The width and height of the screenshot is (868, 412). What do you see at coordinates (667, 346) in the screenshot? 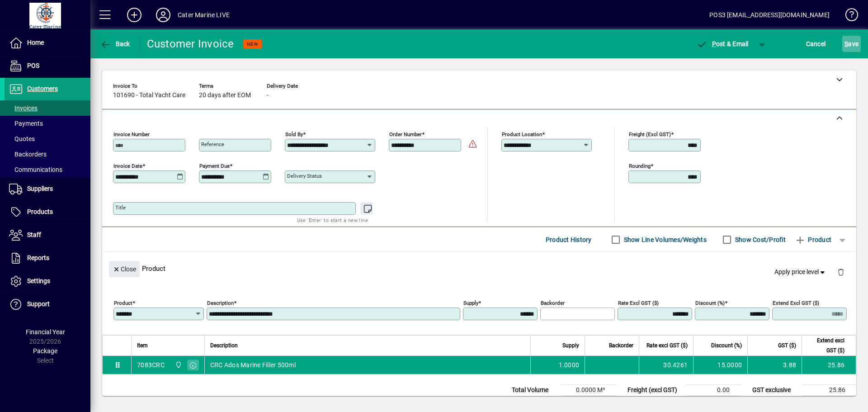
I see `span: Rate excl GST ($)` at bounding box center [667, 346].